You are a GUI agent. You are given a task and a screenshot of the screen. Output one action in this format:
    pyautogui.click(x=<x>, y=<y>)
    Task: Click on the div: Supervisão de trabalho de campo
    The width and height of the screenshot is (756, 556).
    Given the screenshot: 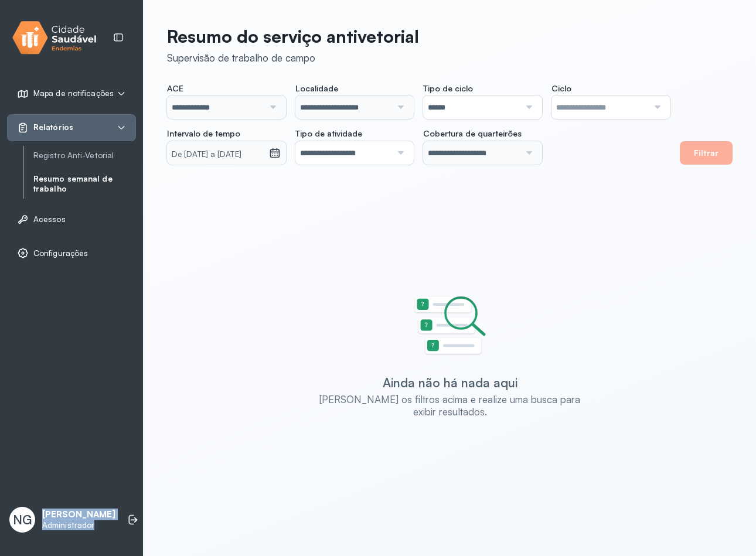 What is the action you would take?
    pyautogui.click(x=293, y=57)
    